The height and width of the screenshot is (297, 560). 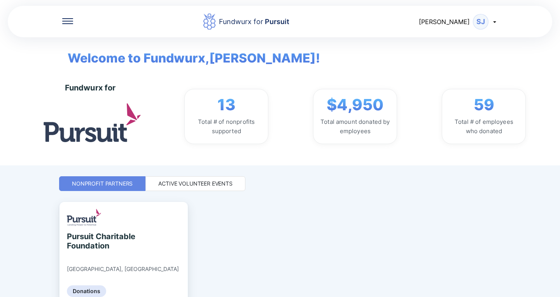 I want to click on div: SJ, so click(x=480, y=22).